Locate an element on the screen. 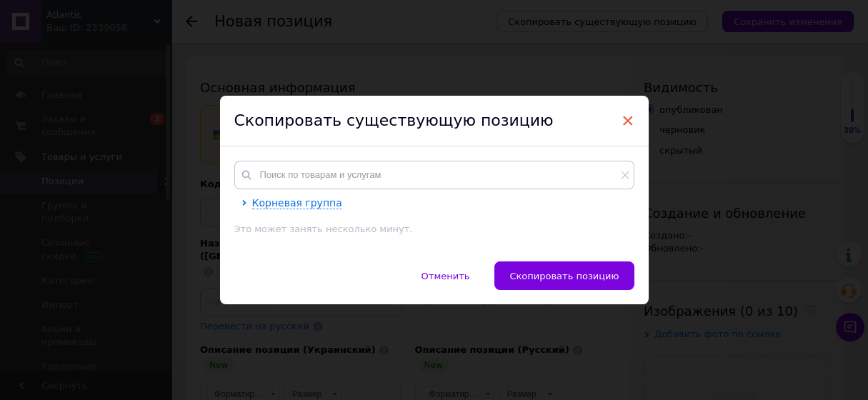 The height and width of the screenshot is (400, 868). button: Отменить is located at coordinates (445, 276).